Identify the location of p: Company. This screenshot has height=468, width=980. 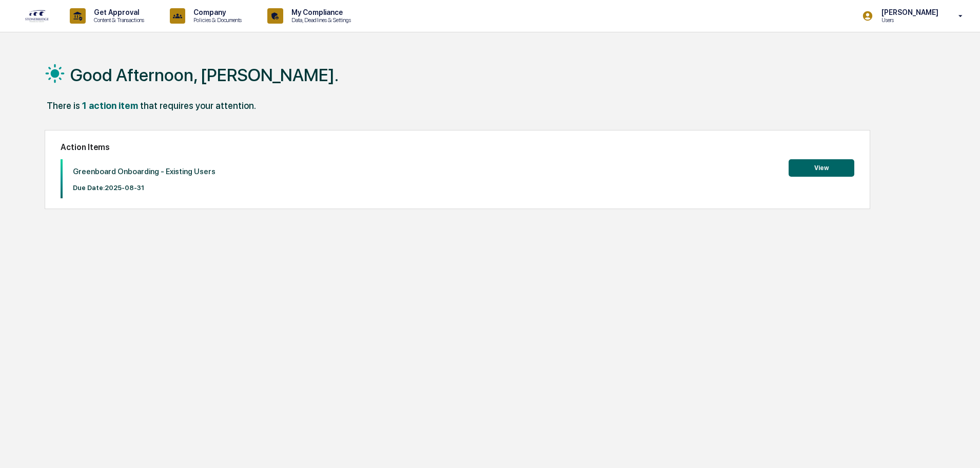
(216, 13).